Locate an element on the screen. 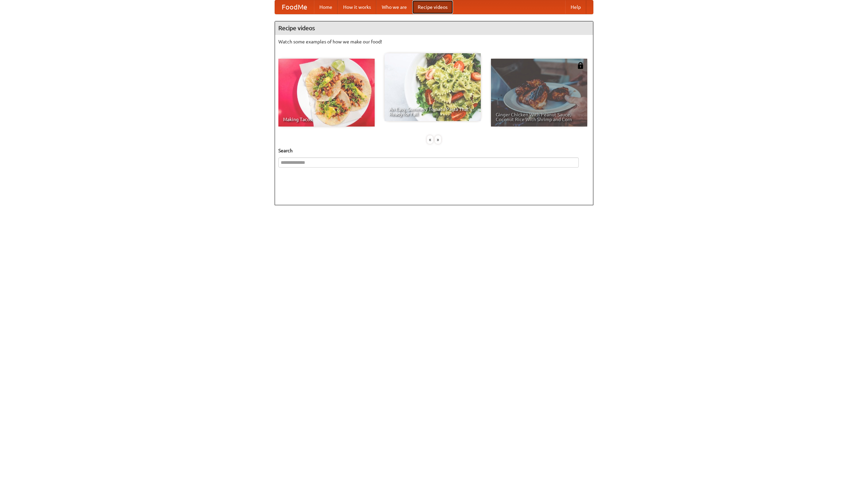  a: FoodMe is located at coordinates (295, 7).